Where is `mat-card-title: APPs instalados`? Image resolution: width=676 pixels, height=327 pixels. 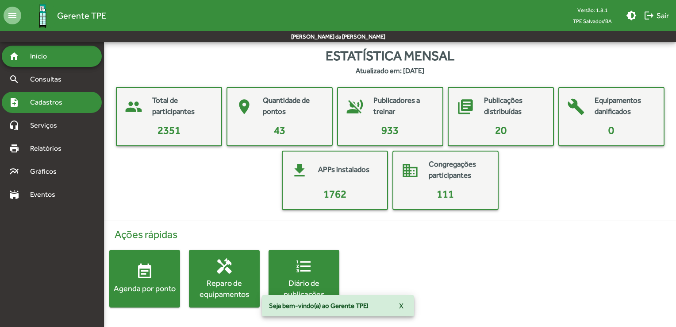
mat-card-title: APPs instalados is located at coordinates (344, 170).